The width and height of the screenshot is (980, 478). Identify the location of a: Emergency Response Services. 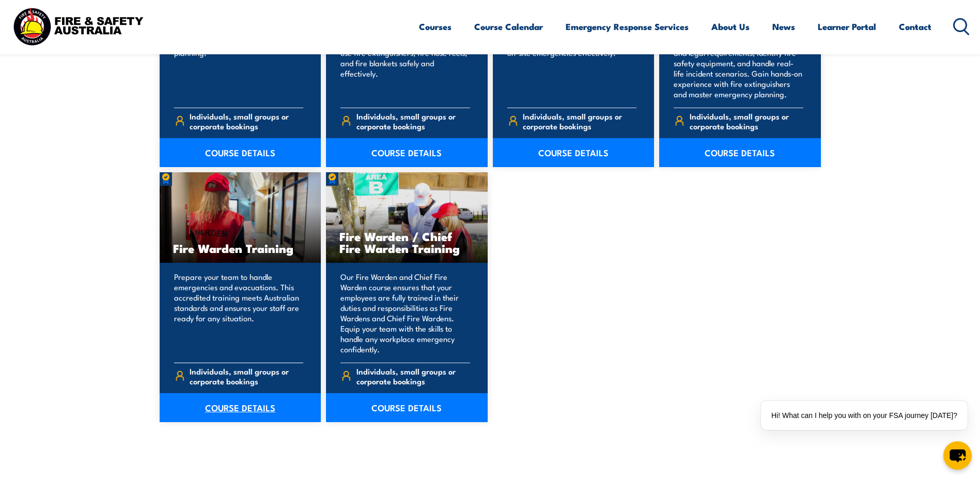
(627, 26).